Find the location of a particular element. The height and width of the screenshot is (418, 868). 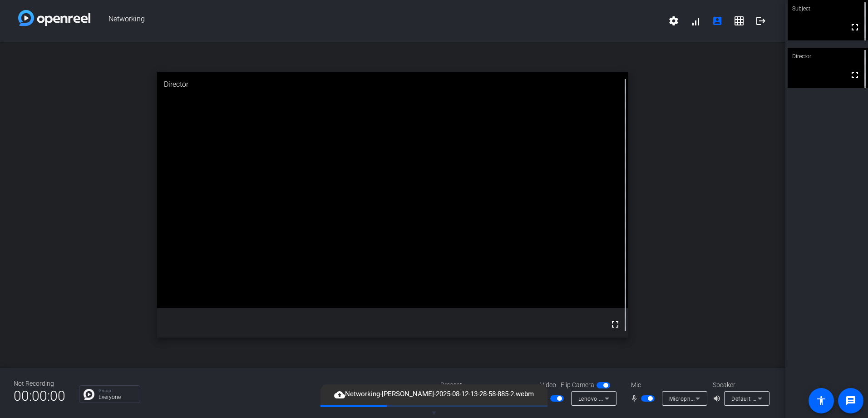

mat-icon: account_box is located at coordinates (717, 21).